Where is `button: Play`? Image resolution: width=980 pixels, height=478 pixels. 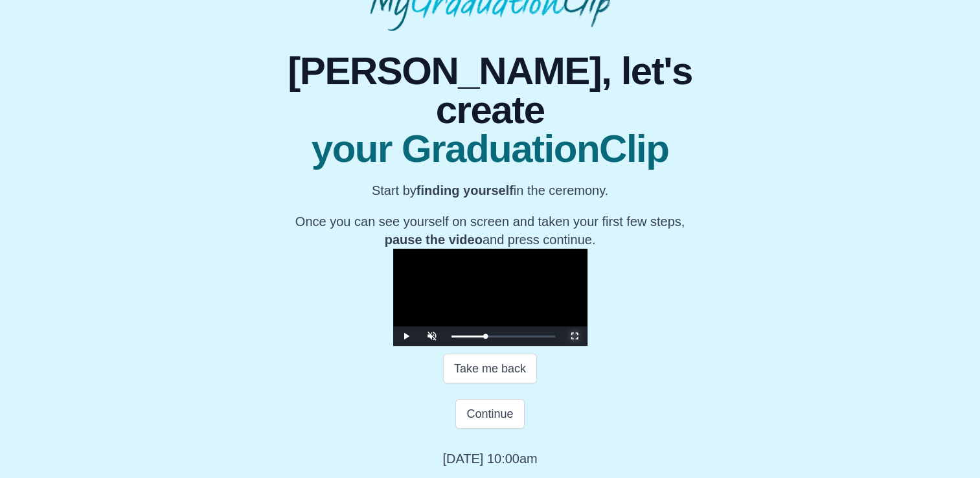
button: Play is located at coordinates (406, 336).